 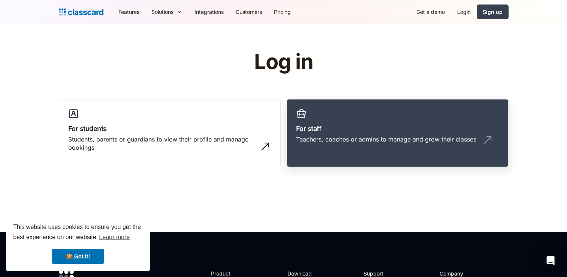 I want to click on a: Features, so click(x=129, y=12).